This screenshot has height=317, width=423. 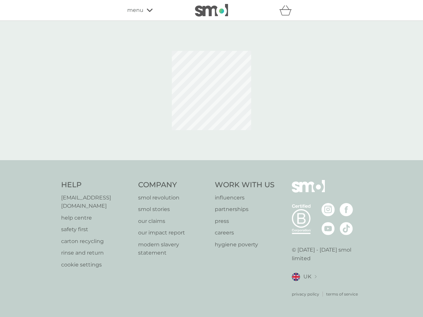 I want to click on div: basket, so click(x=287, y=10).